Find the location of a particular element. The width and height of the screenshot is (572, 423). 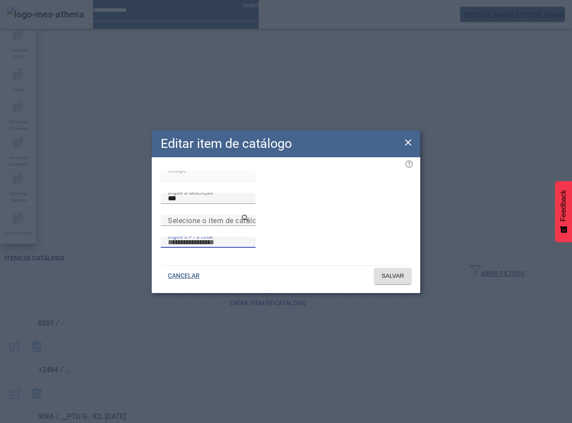

span: SALVAR is located at coordinates (393, 276).